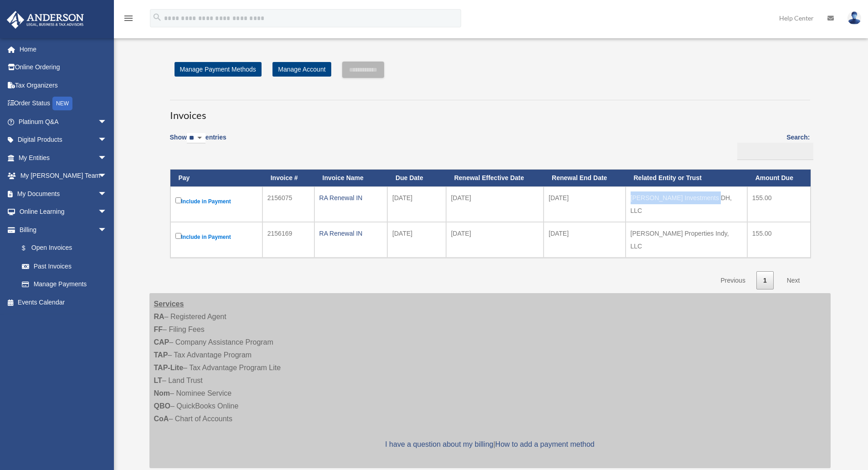  What do you see at coordinates (218, 69) in the screenshot?
I see `a: Manage Payment Methods` at bounding box center [218, 69].